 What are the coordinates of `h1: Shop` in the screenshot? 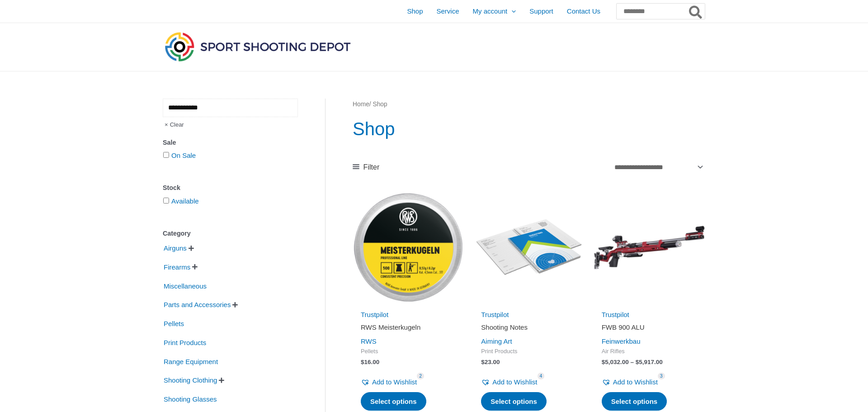 It's located at (528, 129).